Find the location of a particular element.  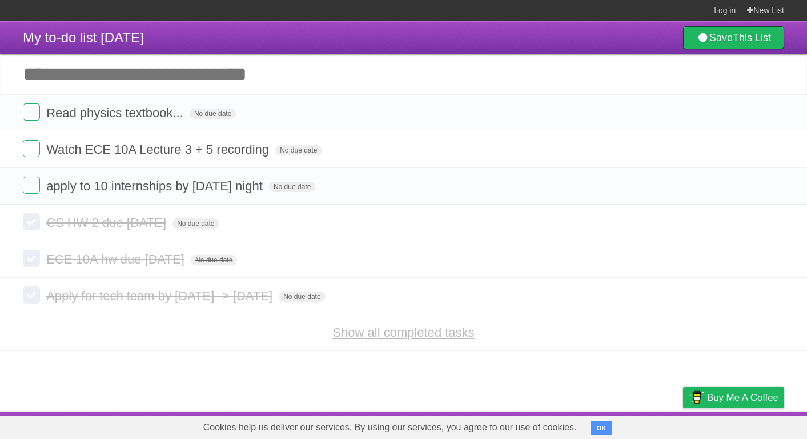

span: Read physics textbook... is located at coordinates (116, 113).